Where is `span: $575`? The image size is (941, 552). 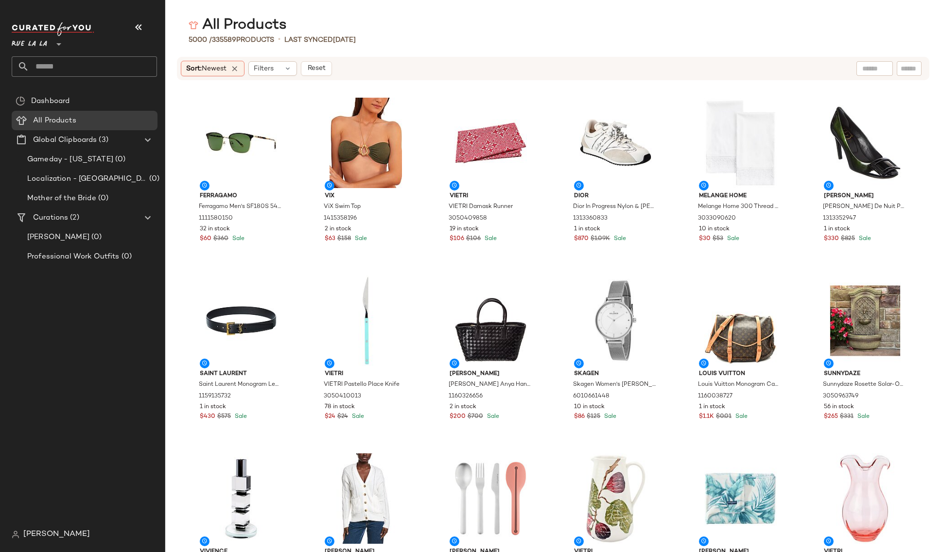 span: $575 is located at coordinates (224, 417).